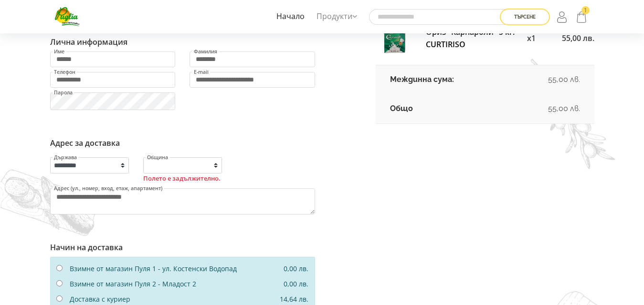  What do you see at coordinates (531, 38) in the screenshot?
I see `span: x1` at bounding box center [531, 38].